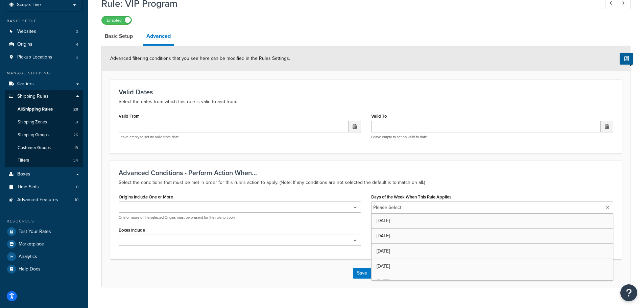 The image size is (644, 308). Describe the element at coordinates (44, 129) in the screenshot. I see `li: Shipping Rules` at that location.